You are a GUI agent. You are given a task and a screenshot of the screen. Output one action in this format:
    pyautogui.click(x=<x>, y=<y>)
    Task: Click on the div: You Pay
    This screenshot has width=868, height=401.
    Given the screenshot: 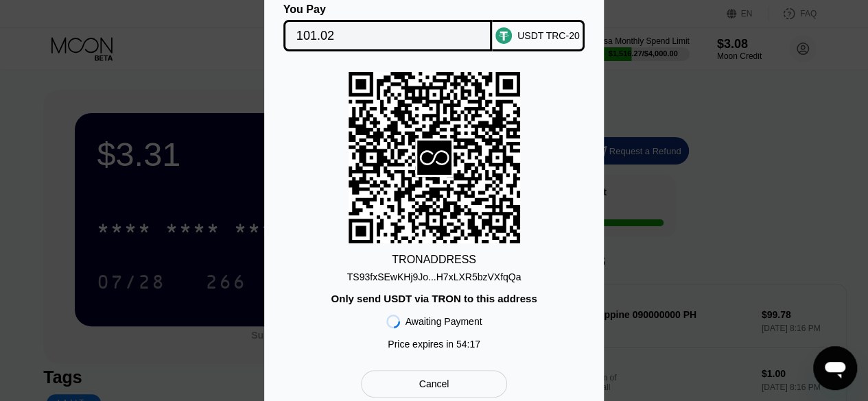 What is the action you would take?
    pyautogui.click(x=388, y=9)
    